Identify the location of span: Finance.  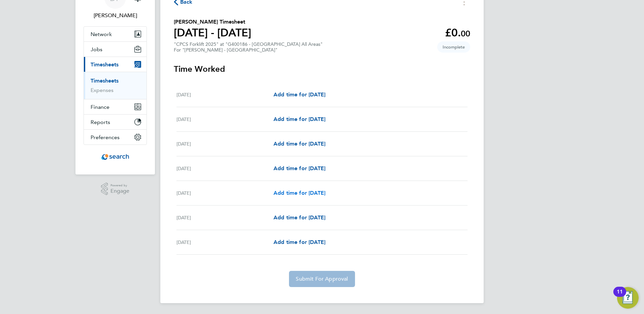
(100, 107).